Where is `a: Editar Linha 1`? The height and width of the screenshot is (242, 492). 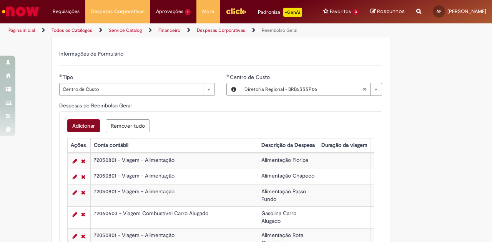
a: Editar Linha 1 is located at coordinates (75, 161).